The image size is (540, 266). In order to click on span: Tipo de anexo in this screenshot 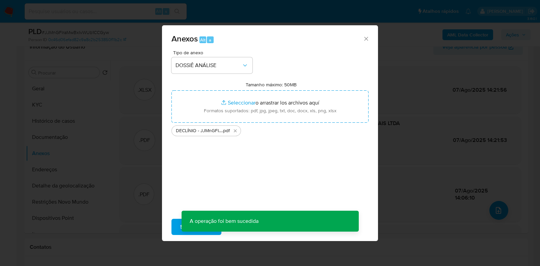, I will do `click(214, 53)`.